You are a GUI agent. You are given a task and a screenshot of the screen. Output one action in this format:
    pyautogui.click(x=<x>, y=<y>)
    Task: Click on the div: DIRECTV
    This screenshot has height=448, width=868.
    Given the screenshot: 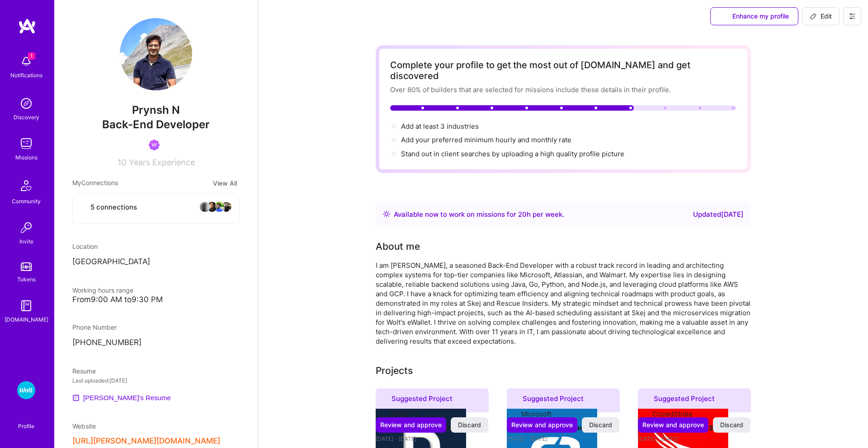 What is the action you would take?
    pyautogui.click(x=404, y=414)
    